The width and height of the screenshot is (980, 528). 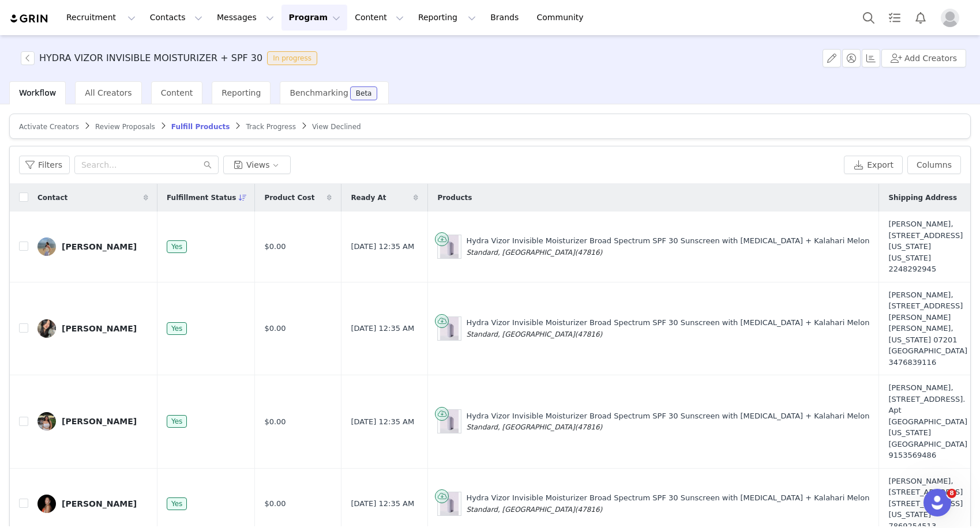 I want to click on img: fcfe9008-b925-4412-a312-2b46b00f3049--s.jpg, so click(x=47, y=421).